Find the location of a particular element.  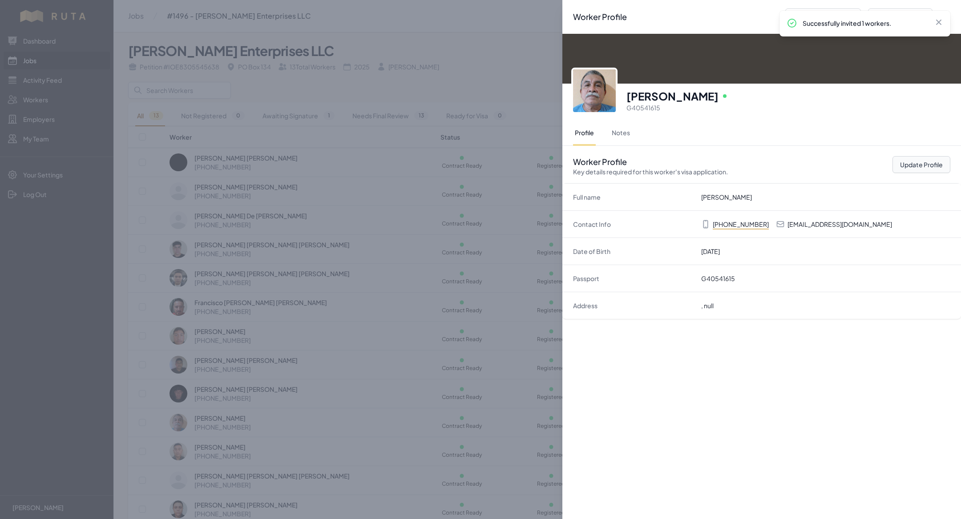

dt: Contact Info is located at coordinates (633, 224).